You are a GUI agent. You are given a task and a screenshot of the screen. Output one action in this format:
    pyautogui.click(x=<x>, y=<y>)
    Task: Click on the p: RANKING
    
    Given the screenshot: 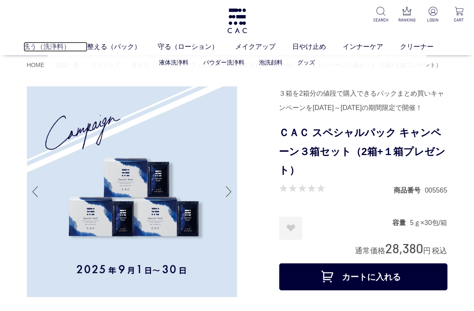 What is the action you would take?
    pyautogui.click(x=407, y=20)
    